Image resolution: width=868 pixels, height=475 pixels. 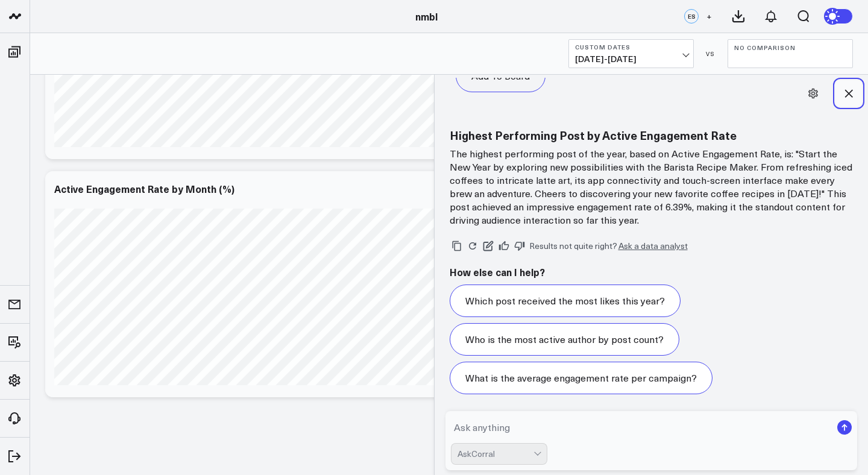 What do you see at coordinates (652, 272) in the screenshot?
I see `h2: How else can I help?` at bounding box center [652, 272].